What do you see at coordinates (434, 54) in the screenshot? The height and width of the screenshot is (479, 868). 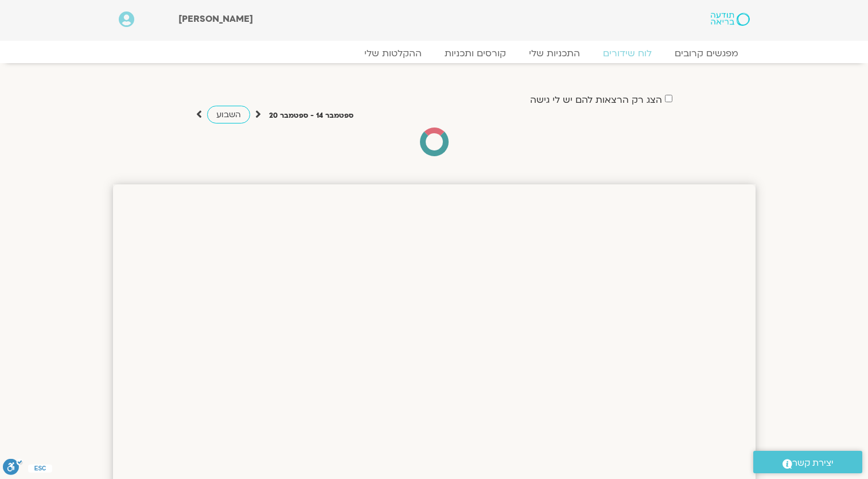 I see `nav: Menu` at bounding box center [434, 54].